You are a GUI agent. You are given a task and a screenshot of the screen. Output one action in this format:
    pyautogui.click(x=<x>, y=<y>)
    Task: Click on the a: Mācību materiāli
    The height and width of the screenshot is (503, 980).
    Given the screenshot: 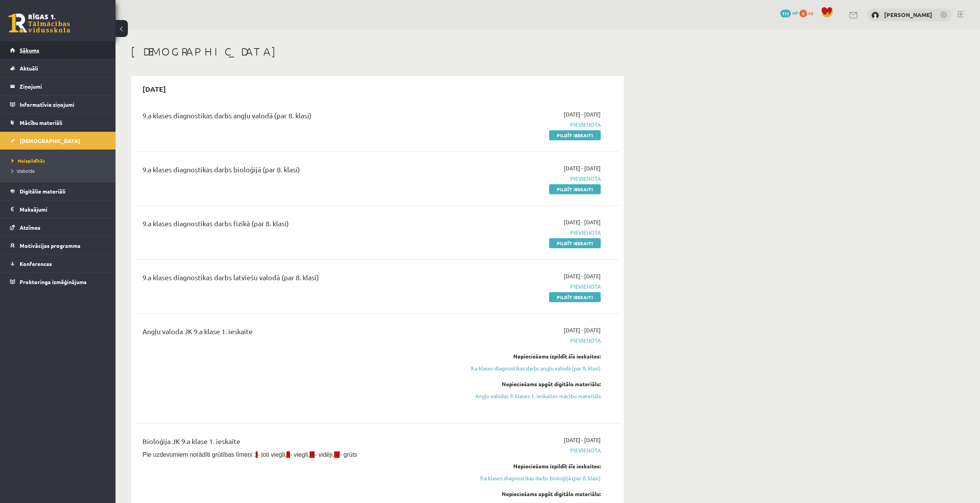 What is the action you would take?
    pyautogui.click(x=57, y=122)
    